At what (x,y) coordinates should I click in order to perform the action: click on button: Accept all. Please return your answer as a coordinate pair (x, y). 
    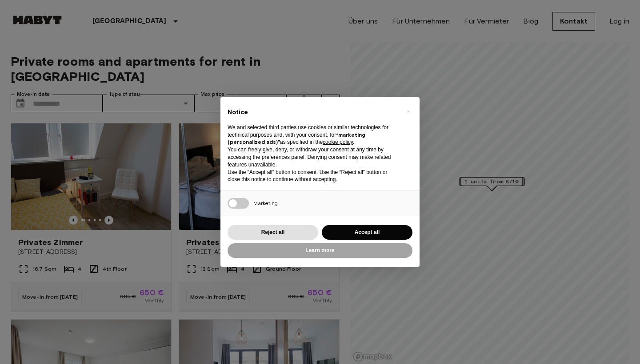
    Looking at the image, I should click on (367, 232).